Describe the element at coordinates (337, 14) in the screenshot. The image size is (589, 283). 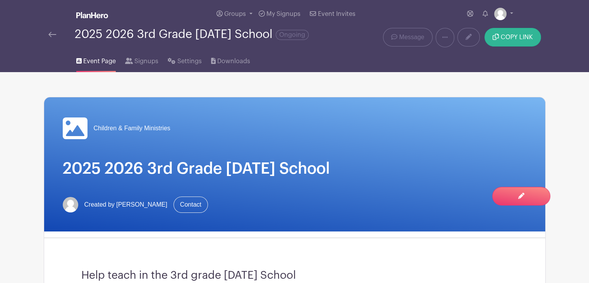
I see `span: Event Invites` at that location.